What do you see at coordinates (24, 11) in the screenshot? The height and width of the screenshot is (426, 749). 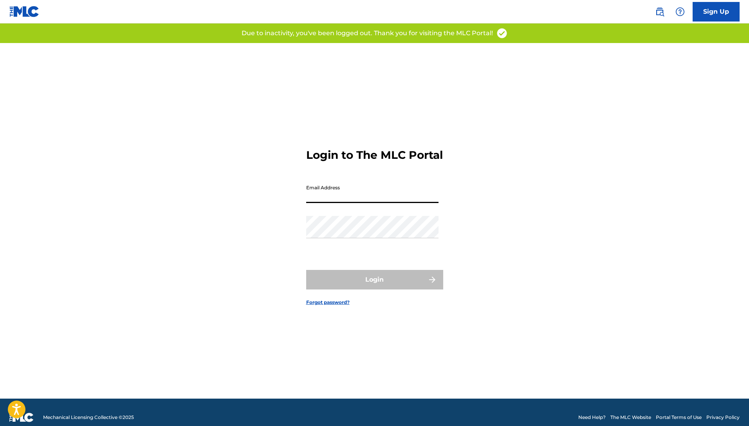 I see `img: MLC Logo` at bounding box center [24, 11].